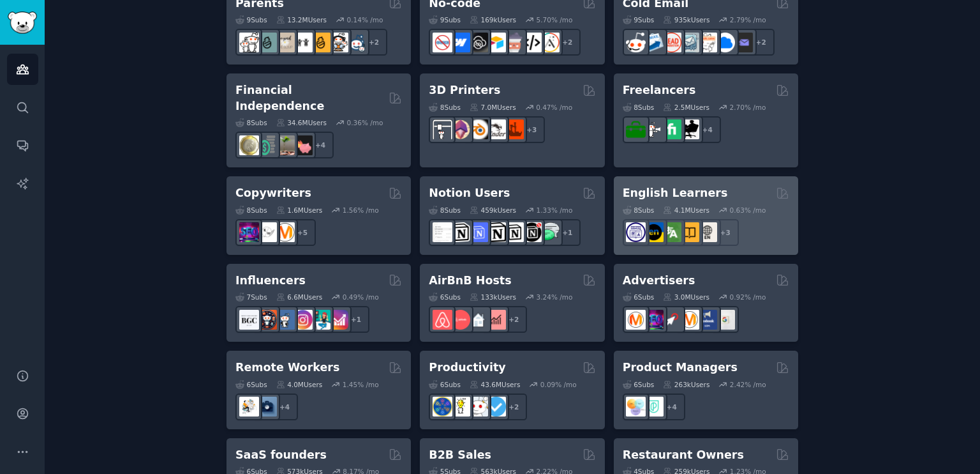 The image size is (980, 474). What do you see at coordinates (320, 42) in the screenshot?
I see `img: NewParents` at bounding box center [320, 42].